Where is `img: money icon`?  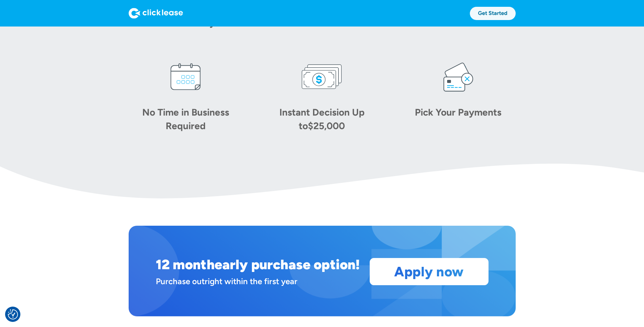 img: money icon is located at coordinates (322, 77).